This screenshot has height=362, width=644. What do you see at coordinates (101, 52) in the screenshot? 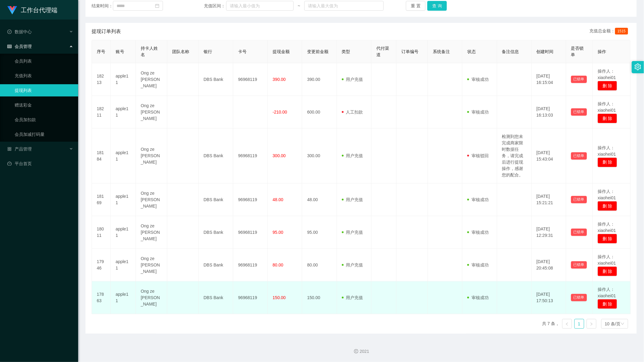
I see `span: 序号` at bounding box center [101, 52].